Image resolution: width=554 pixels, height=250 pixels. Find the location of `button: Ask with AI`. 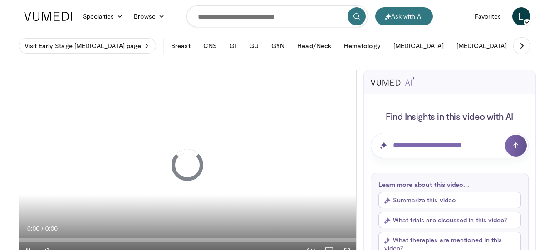

button: Ask with AI is located at coordinates (403, 16).